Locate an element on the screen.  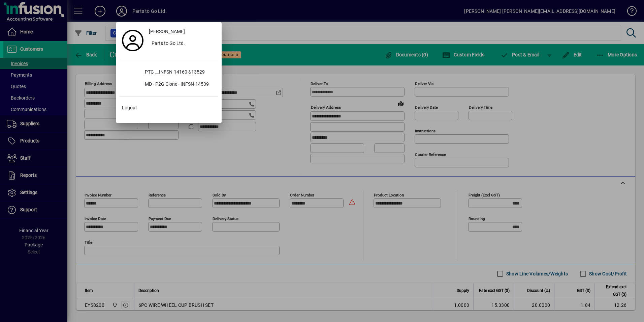
button: Parts to Go Ltd. is located at coordinates (182, 44).